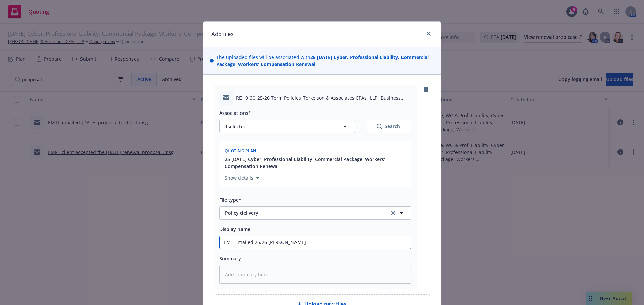  What do you see at coordinates (388, 126) in the screenshot?
I see `div: Search` at bounding box center [388, 126].